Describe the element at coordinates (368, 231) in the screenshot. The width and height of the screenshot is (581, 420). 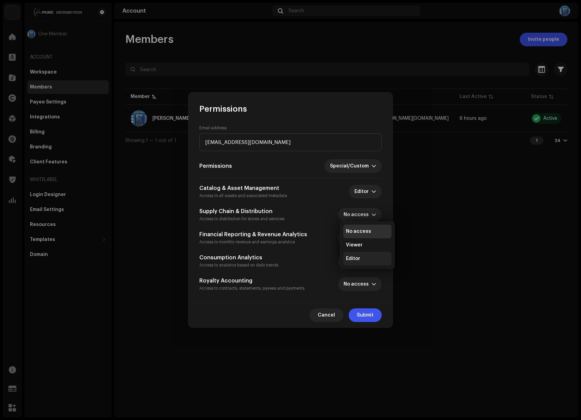
I see `li: No access` at that location.